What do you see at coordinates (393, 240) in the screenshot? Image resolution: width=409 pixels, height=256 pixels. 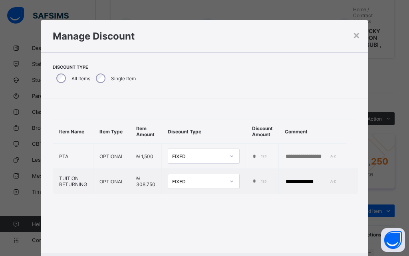 I see `button: Open asap` at bounding box center [393, 240].